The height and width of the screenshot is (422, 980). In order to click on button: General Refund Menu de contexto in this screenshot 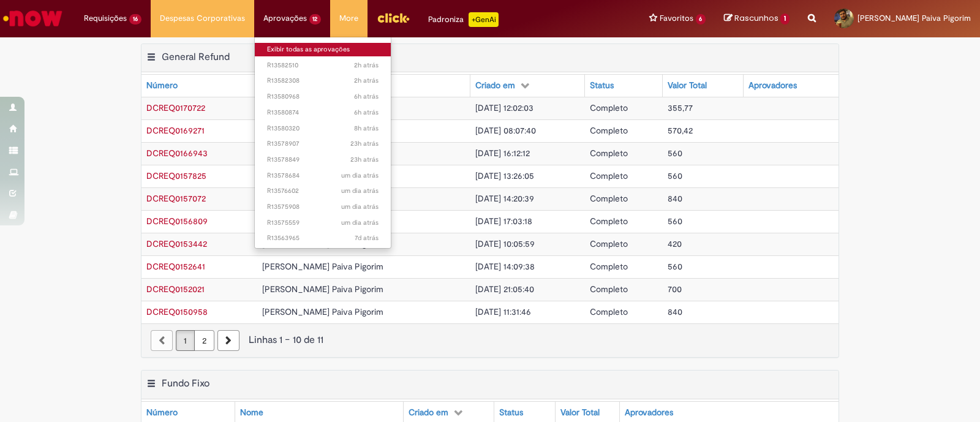, I will do `click(151, 59)`.